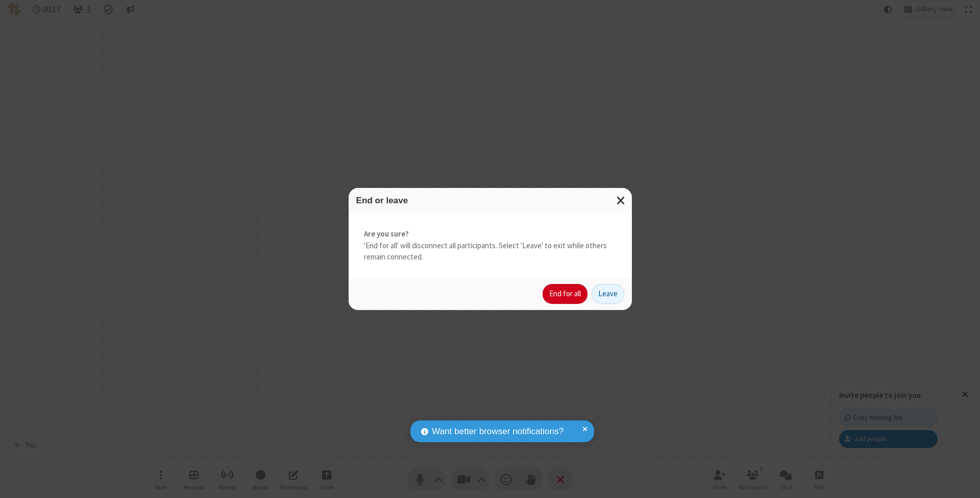 This screenshot has width=980, height=498. I want to click on strong: Are you sure?, so click(490, 234).